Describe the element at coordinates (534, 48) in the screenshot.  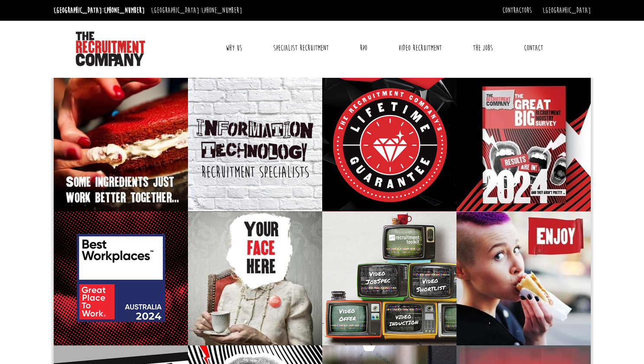
I see `a: Contact` at that location.